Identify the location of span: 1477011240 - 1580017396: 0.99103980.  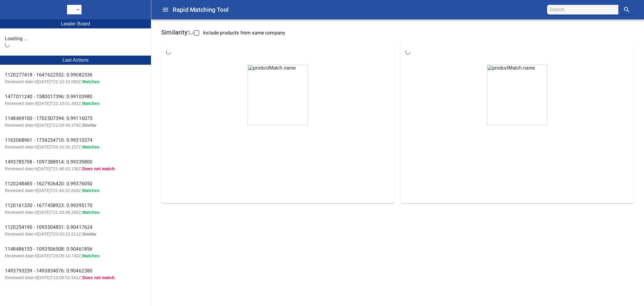
(75, 97).